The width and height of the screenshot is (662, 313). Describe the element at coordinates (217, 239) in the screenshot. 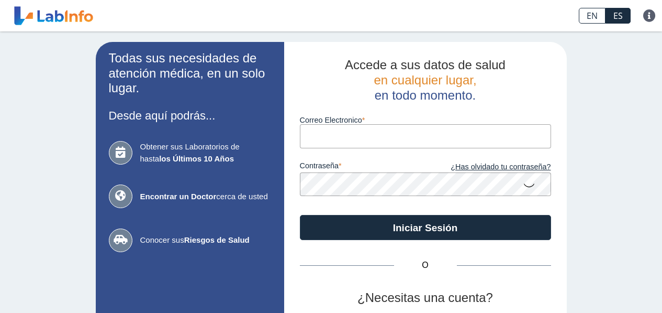

I see `b: Riesgos de Salud` at that location.